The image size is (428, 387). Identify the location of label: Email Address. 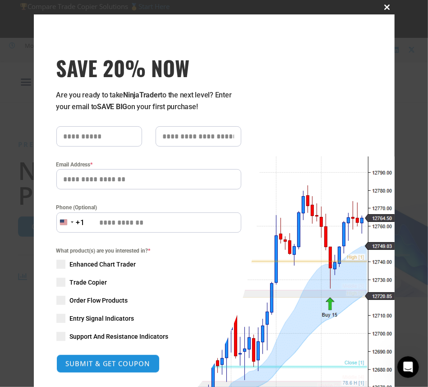
(149, 164).